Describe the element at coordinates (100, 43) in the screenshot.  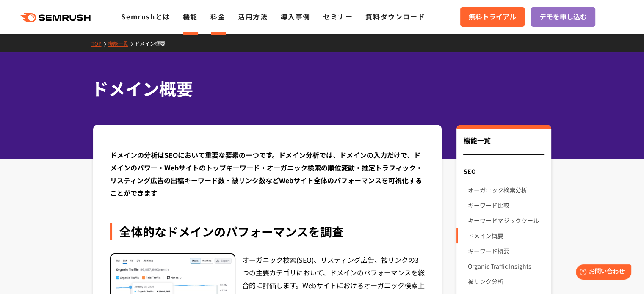
I see `a: TOP` at that location.